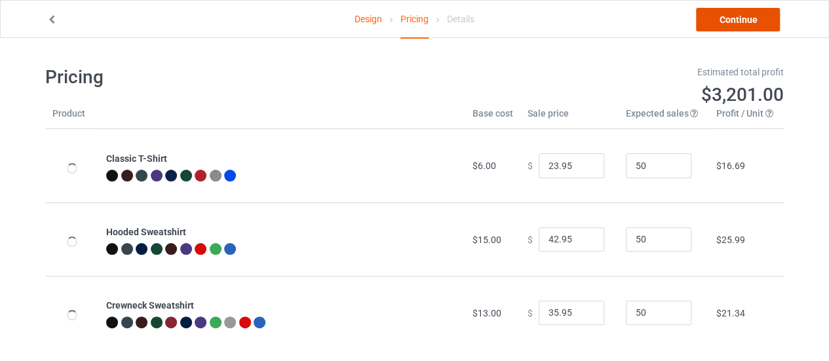 The height and width of the screenshot is (361, 829). Describe the element at coordinates (225, 77) in the screenshot. I see `h1: Pricing` at that location.